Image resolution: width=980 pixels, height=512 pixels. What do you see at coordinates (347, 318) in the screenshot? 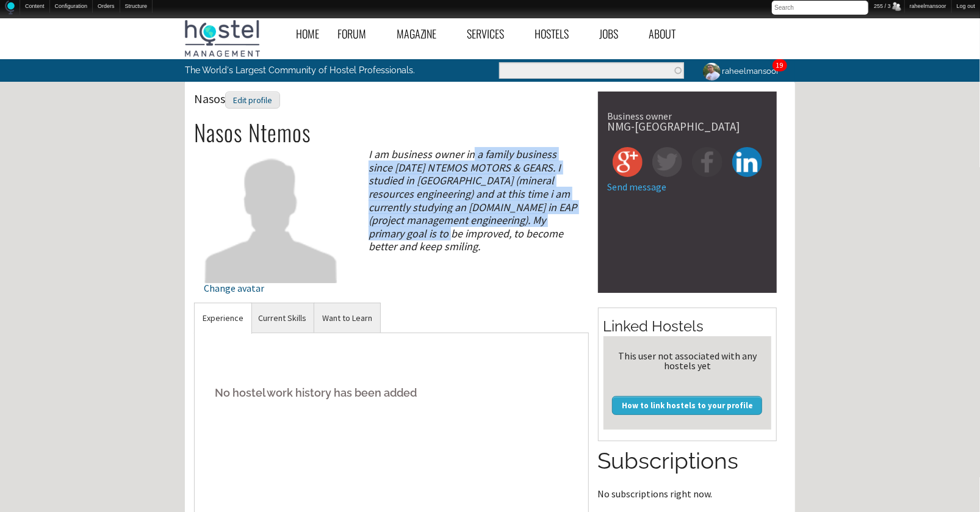
I see `a: Want to Learn` at bounding box center [347, 318].